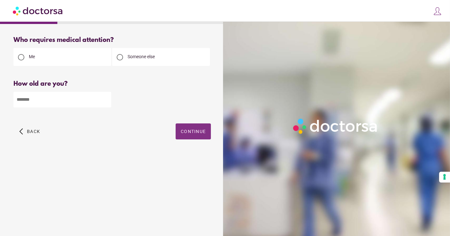 This screenshot has width=450, height=236. Describe the element at coordinates (193, 132) in the screenshot. I see `span: Continue` at that location.